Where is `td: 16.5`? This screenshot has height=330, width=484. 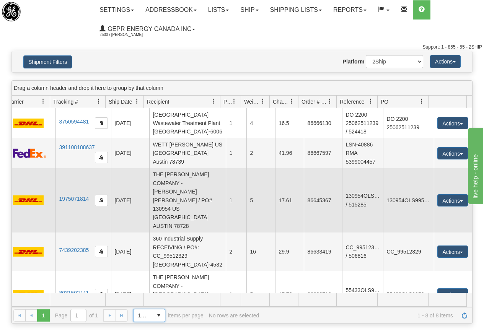 td: 16.5 is located at coordinates (289, 123).